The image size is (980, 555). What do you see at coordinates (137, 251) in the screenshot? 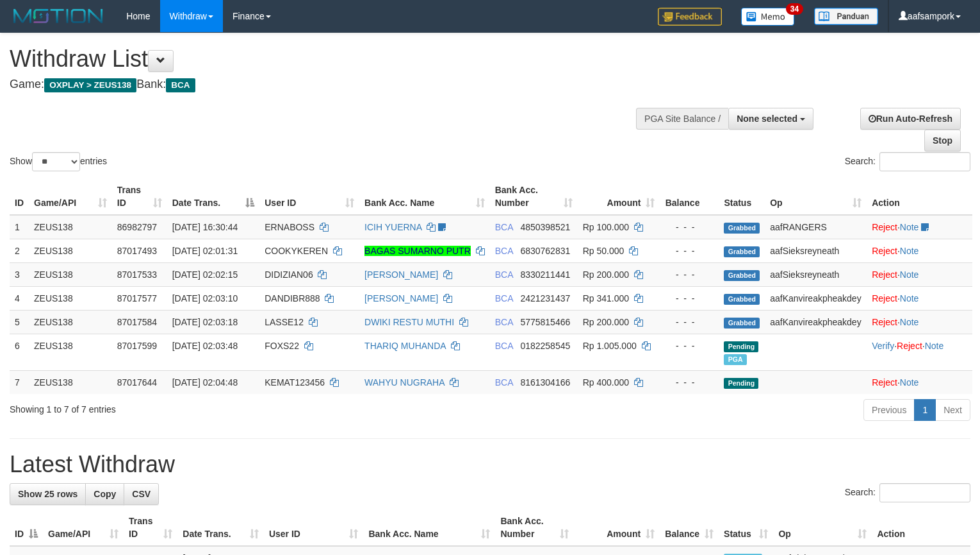
I see `span: 87017493` at bounding box center [137, 251].